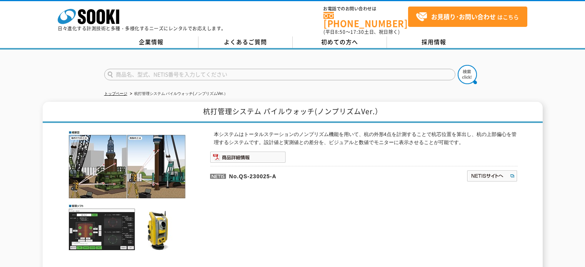 The image size is (585, 267). I want to click on p: No.QS-230025-A, so click(301, 175).